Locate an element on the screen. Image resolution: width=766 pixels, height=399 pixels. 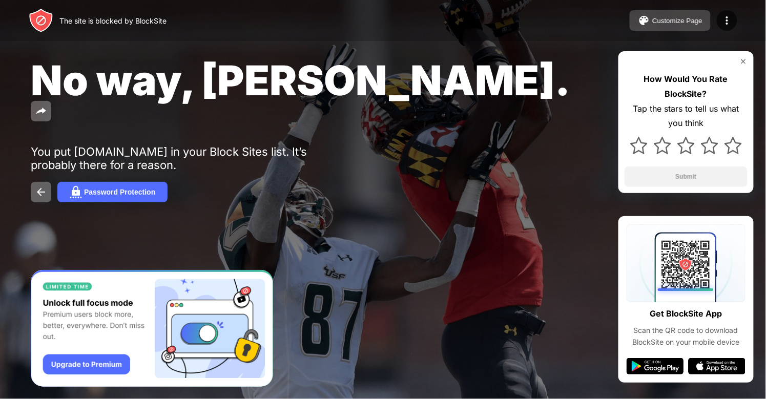
img: pallet.svg is located at coordinates (644, 20).